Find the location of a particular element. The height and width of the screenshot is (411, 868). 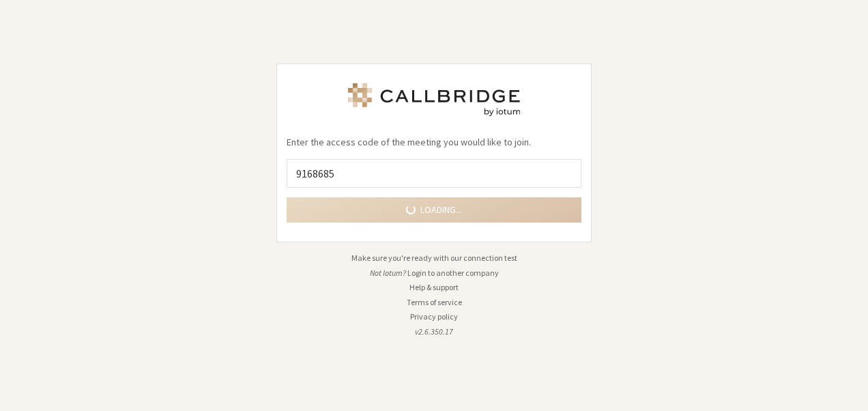

button: Loading... is located at coordinates (434, 210).